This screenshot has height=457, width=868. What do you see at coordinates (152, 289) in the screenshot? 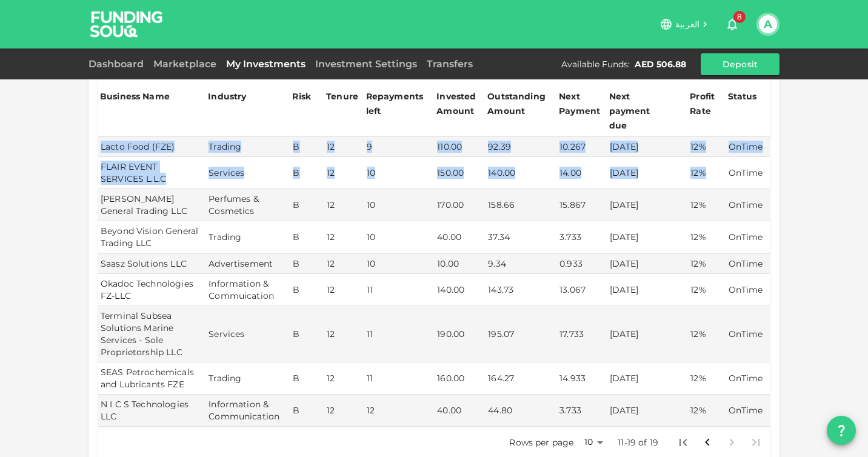
I see `td: Okadoc Technologies FZ-LLC` at bounding box center [152, 289].